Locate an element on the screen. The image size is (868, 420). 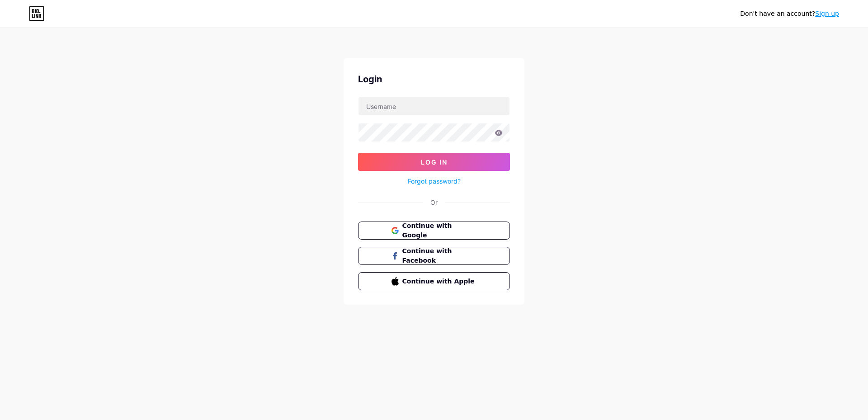
div: Login is located at coordinates (434, 79).